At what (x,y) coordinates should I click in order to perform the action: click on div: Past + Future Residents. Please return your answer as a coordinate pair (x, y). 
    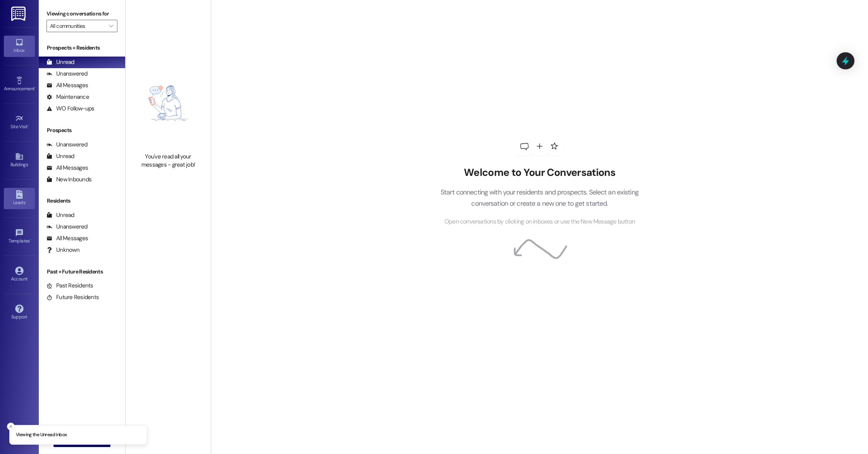
    Looking at the image, I should click on (82, 271).